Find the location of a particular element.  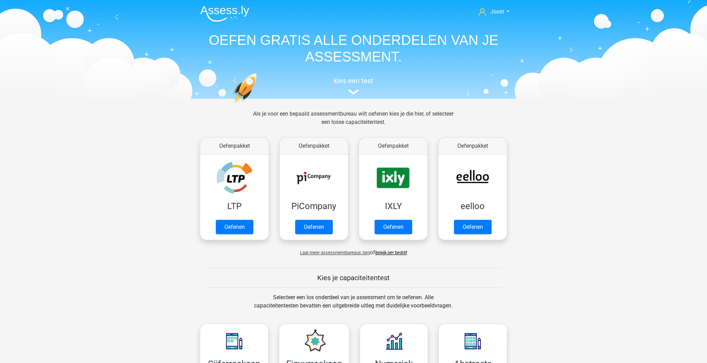

div: of is located at coordinates (354, 250).